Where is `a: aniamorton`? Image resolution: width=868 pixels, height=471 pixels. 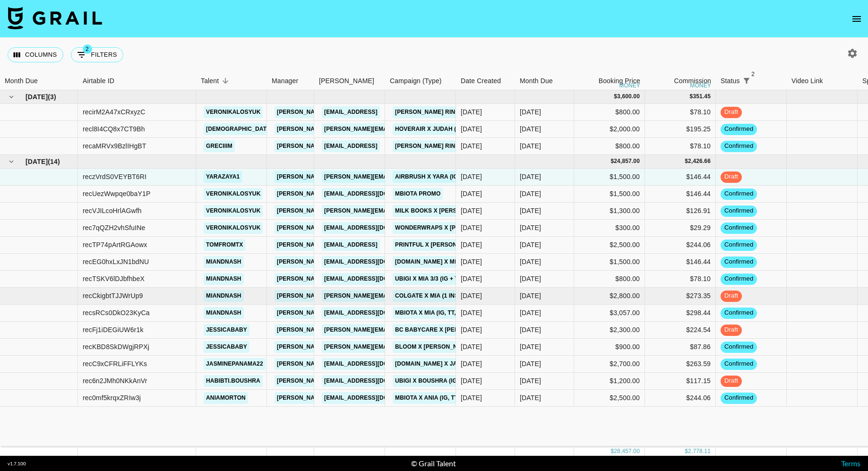
a: aniamorton is located at coordinates (226, 398).